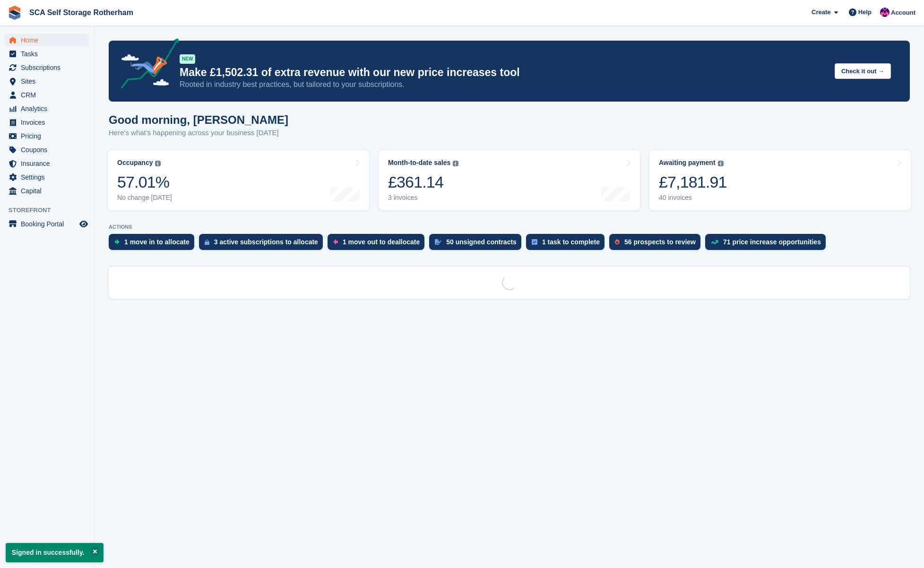  What do you see at coordinates (49, 123) in the screenshot?
I see `span: Invoices` at bounding box center [49, 123].